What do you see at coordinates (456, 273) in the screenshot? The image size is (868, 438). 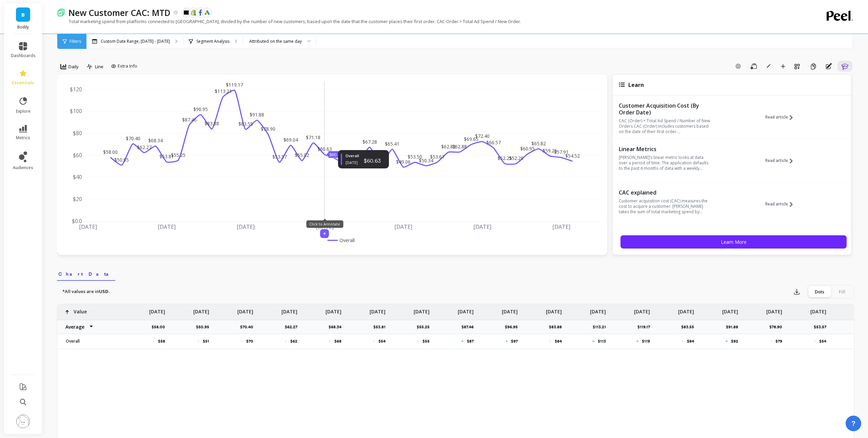 I see `nav: Tabs` at bounding box center [456, 273].